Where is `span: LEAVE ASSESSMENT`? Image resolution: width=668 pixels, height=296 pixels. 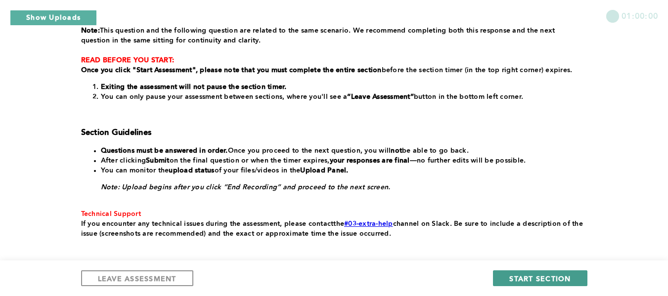
span: LEAVE ASSESSMENT is located at coordinates (137, 278).